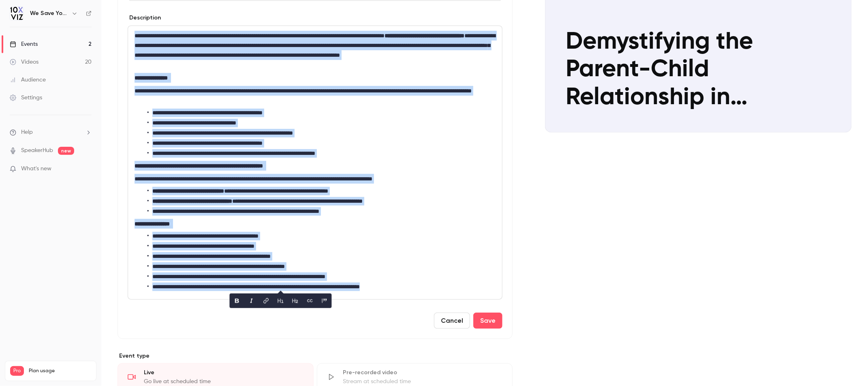 The height and width of the screenshot is (386, 868). What do you see at coordinates (488, 320) in the screenshot?
I see `button: Save` at bounding box center [488, 320].